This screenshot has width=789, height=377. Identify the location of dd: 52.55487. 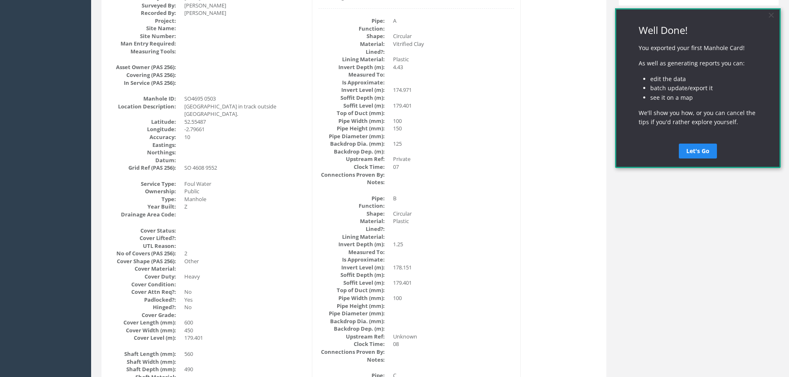
(245, 122).